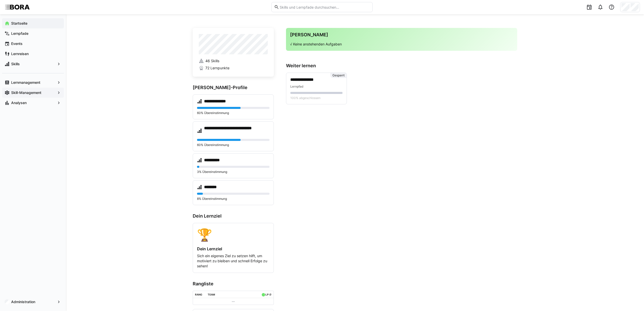 The image size is (644, 311). I want to click on a: 46 Skills, so click(233, 61).